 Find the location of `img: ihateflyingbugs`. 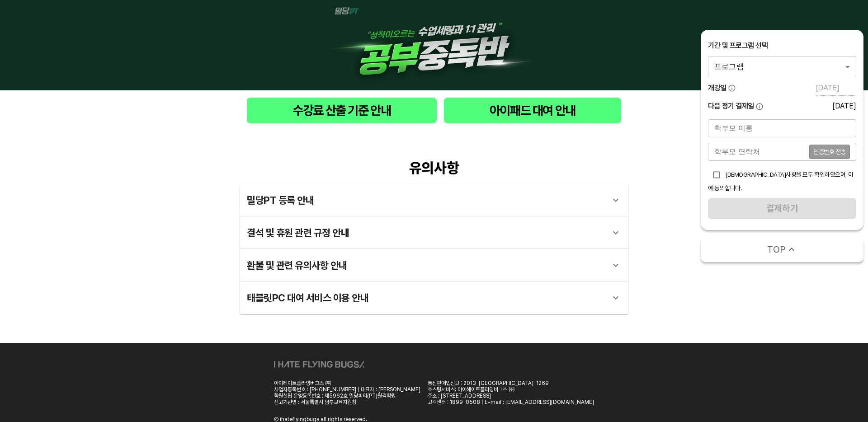

img: ihateflyingbugs is located at coordinates (319, 364).